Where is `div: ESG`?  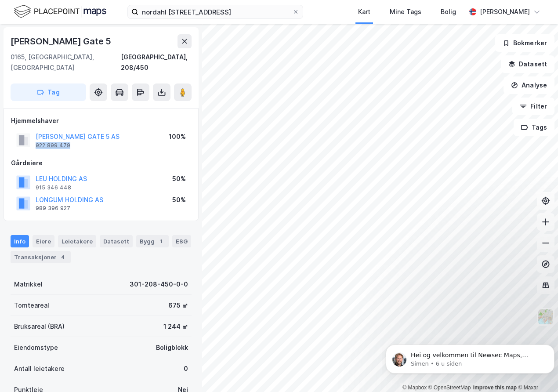
div: ESG is located at coordinates (181, 241).